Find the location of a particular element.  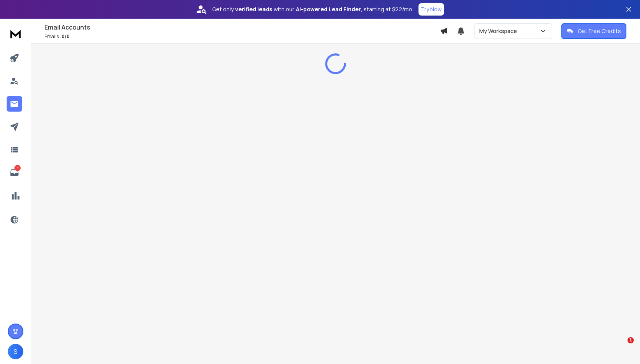

p: My Workspace is located at coordinates (499, 31).